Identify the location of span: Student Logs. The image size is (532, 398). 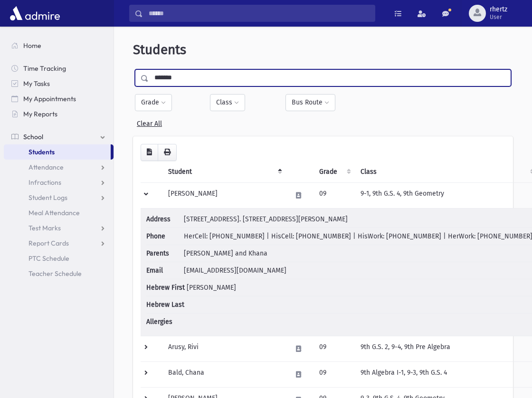
(48, 198).